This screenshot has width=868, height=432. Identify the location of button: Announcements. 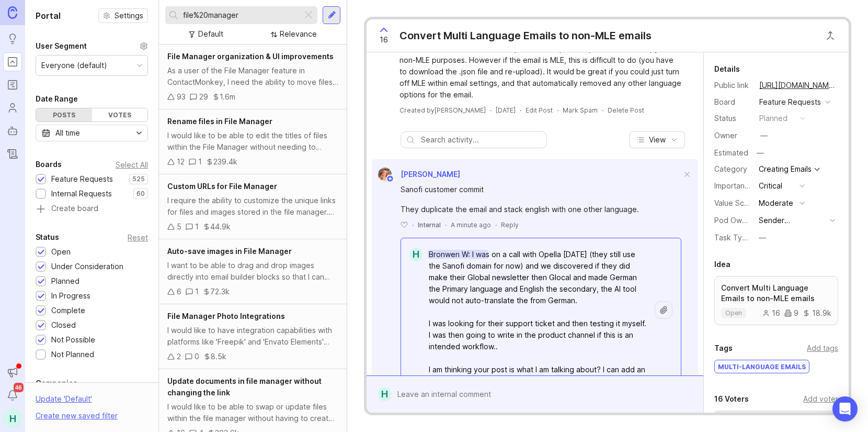
(13, 372).